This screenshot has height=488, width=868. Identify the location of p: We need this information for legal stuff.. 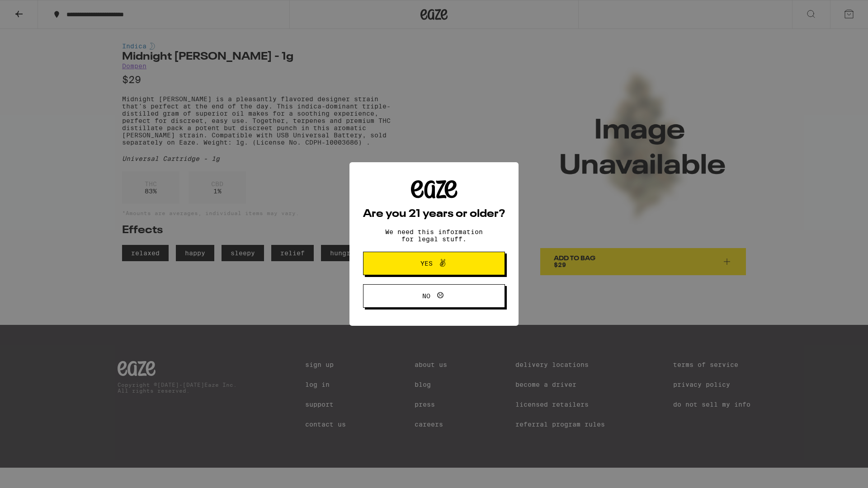
(434, 235).